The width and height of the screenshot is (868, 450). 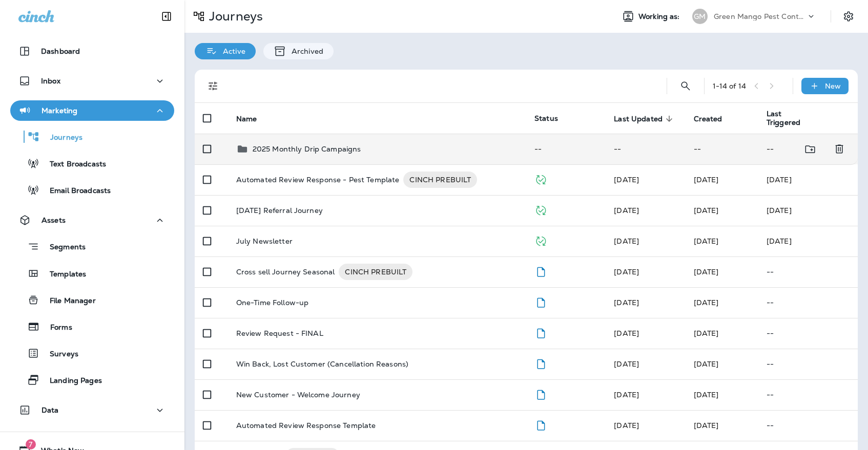 What do you see at coordinates (56, 328) in the screenshot?
I see `p: Forms` at bounding box center [56, 328].